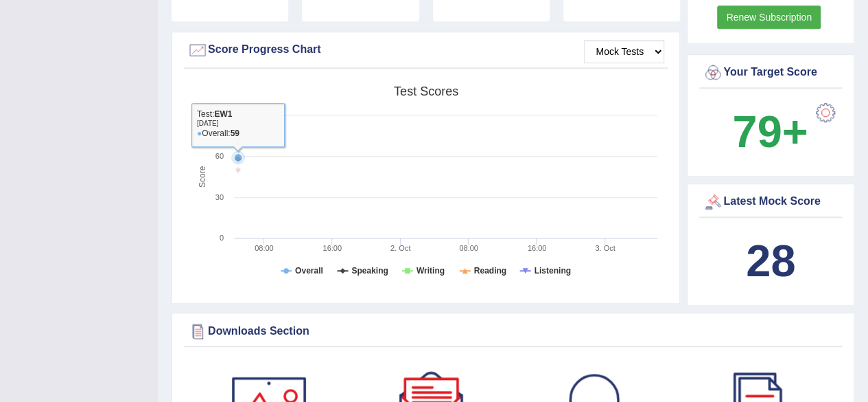 Image resolution: width=868 pixels, height=402 pixels. What do you see at coordinates (770, 131) in the screenshot?
I see `b: 79+` at bounding box center [770, 131].